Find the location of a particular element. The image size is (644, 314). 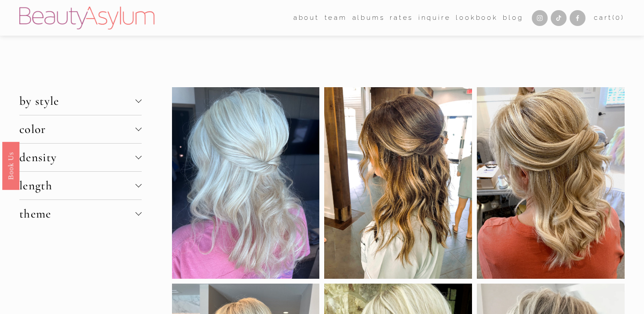

a: Book Us is located at coordinates (11, 165).